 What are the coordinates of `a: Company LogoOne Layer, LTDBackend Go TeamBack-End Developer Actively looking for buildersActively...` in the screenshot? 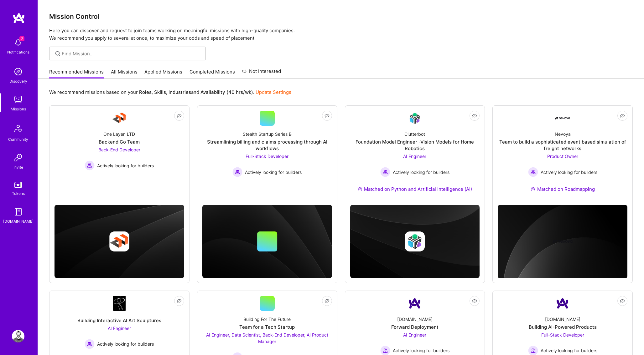 It's located at (119, 151).